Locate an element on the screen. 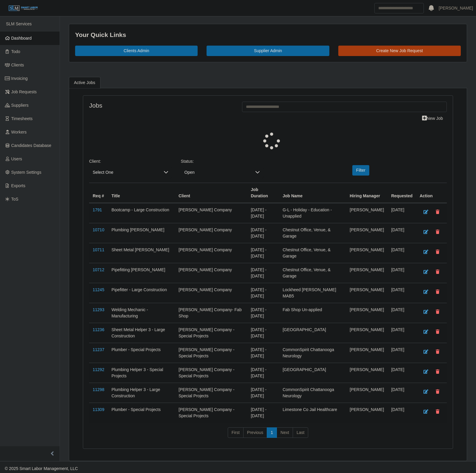  button: Filter is located at coordinates (361, 170).